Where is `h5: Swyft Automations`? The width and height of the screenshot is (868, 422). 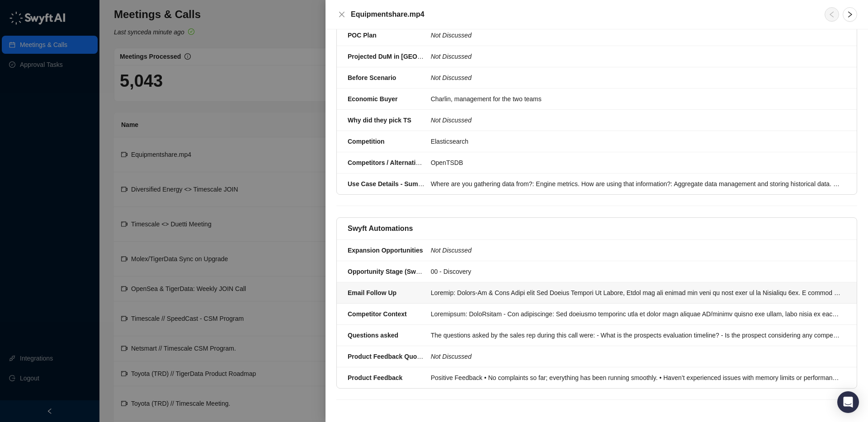
h5: Swyft Automations is located at coordinates (380, 229).